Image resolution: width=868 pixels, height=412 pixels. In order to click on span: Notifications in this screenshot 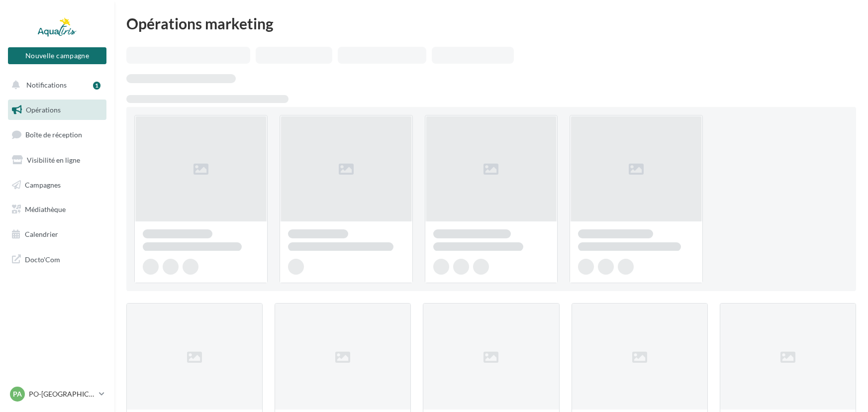, I will do `click(47, 84)`.